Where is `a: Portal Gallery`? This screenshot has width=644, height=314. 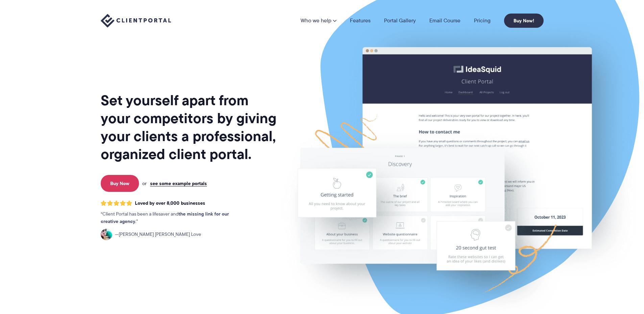
a: Portal Gallery is located at coordinates (400, 21).